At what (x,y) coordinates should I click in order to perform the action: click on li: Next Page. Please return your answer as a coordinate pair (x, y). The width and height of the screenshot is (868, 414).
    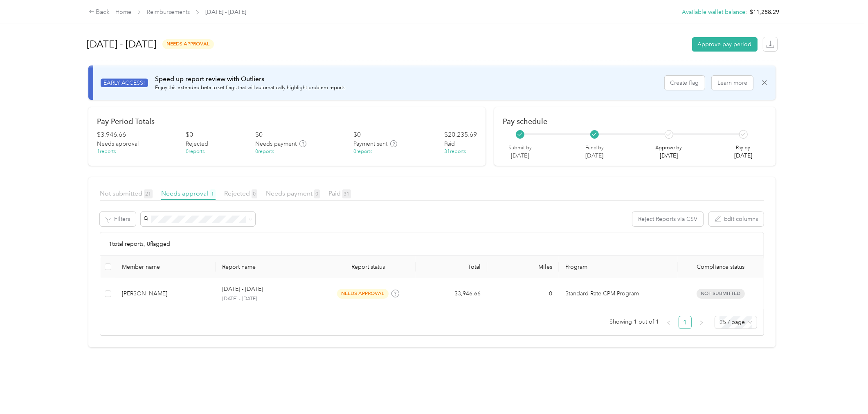
    Looking at the image, I should click on (701, 323).